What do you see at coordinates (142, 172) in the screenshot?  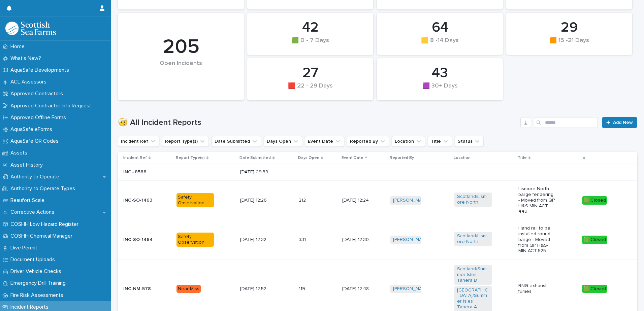 I see `p: INC--8588` at bounding box center [142, 172].